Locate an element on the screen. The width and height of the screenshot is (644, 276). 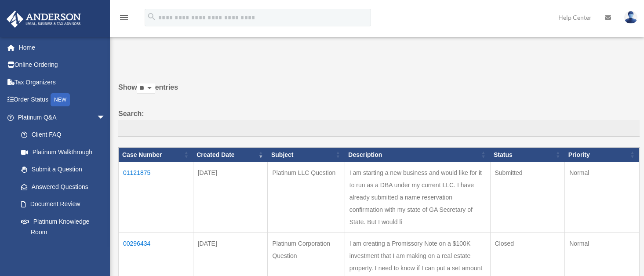
a: Online Ordering is located at coordinates (62, 65).